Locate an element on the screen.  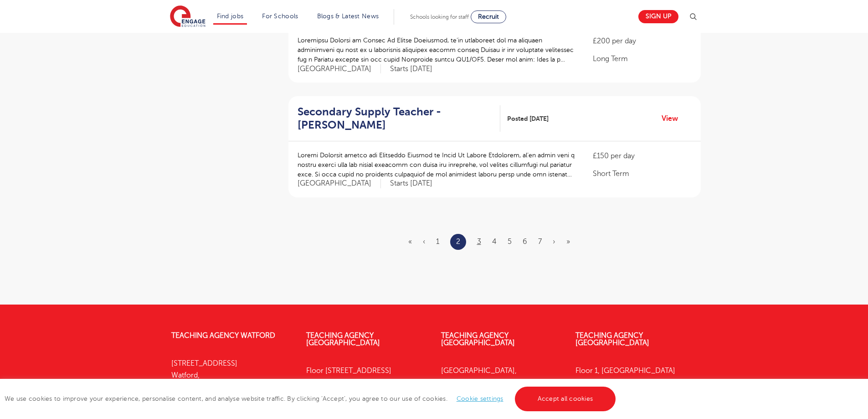
a: 3 is located at coordinates (479, 242).